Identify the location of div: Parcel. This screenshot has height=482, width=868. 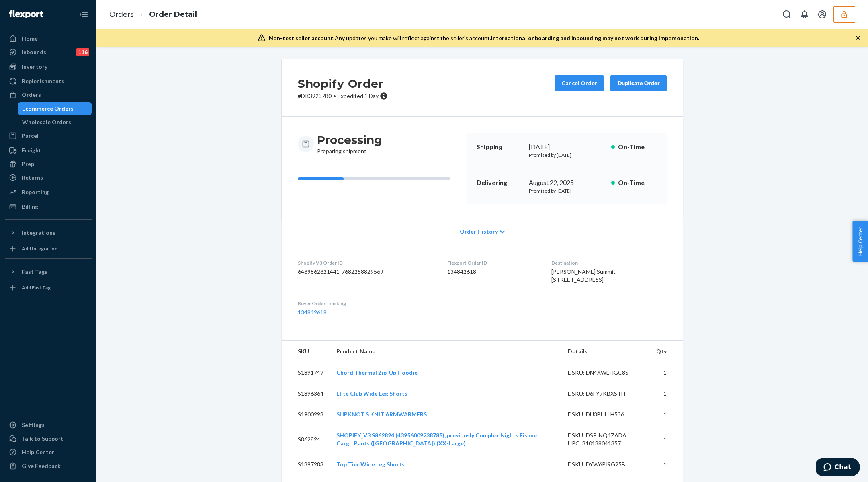
(30, 136).